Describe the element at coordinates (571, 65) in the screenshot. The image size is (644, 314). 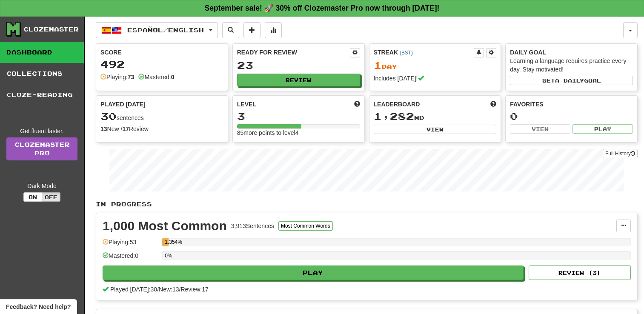
I see `div: Learning a language requires practice every day. Stay motivated!` at that location.